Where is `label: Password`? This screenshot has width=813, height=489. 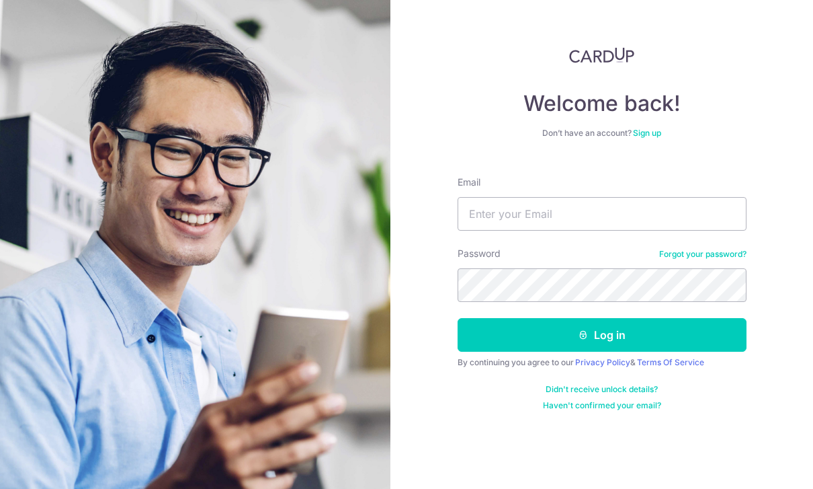
label: Password is located at coordinates (479, 253).